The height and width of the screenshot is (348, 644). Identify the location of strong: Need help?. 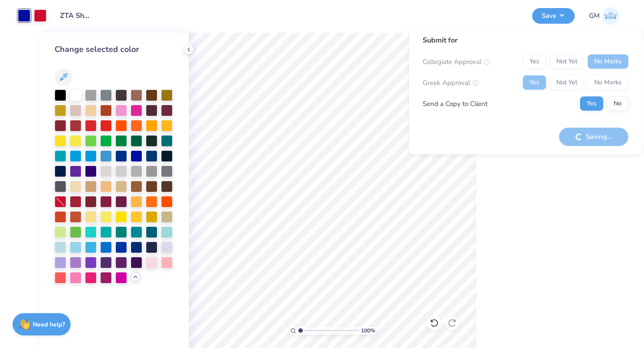
(49, 324).